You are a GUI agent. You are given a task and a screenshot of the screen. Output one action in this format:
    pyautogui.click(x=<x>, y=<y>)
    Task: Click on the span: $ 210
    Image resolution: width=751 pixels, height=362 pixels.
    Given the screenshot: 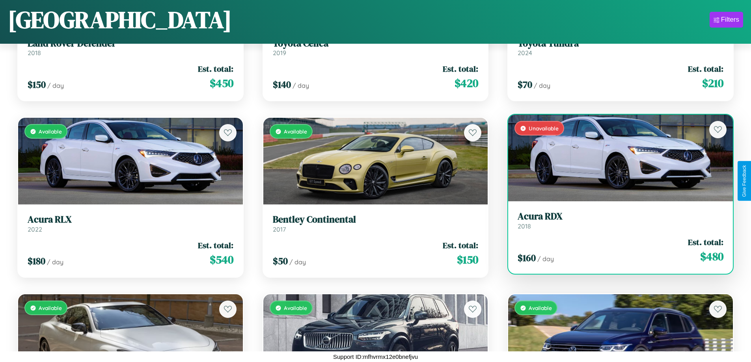 What is the action you would take?
    pyautogui.click(x=712, y=83)
    